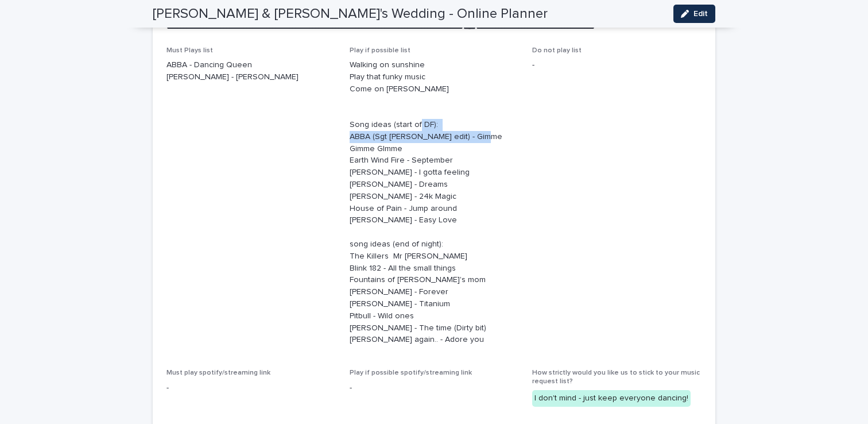 The width and height of the screenshot is (868, 424). Describe the element at coordinates (694, 13) in the screenshot. I see `button: Edit` at that location.